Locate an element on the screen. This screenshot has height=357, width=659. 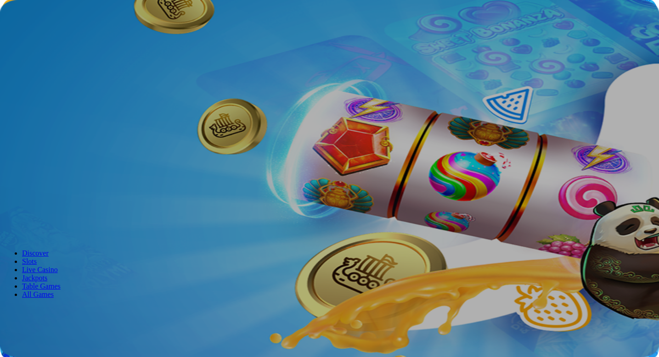
span: Discover is located at coordinates (35, 253).